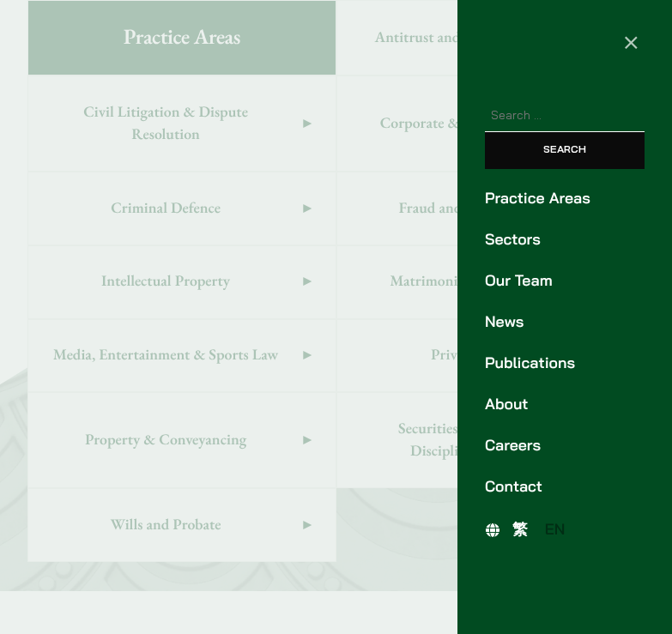 This screenshot has width=672, height=634. Describe the element at coordinates (564, 150) in the screenshot. I see `input: Search` at that location.